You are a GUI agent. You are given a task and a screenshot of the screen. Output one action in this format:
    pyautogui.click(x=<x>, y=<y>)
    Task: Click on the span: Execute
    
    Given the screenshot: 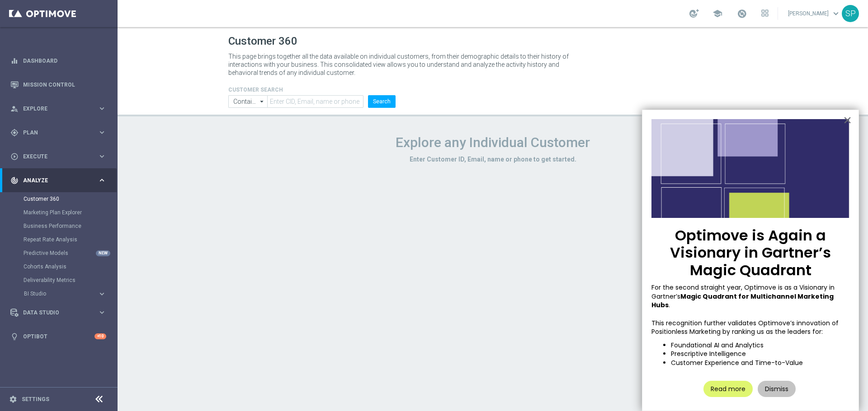 What is the action you would take?
    pyautogui.click(x=60, y=156)
    